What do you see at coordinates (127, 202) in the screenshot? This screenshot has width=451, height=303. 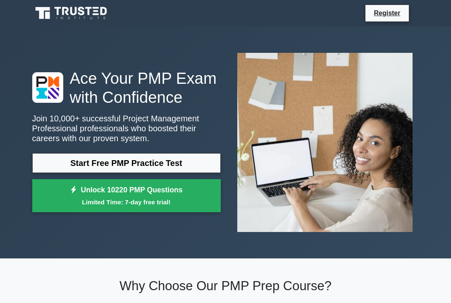 I see `small: Limited Time: 7-day free trial!` at bounding box center [127, 202].